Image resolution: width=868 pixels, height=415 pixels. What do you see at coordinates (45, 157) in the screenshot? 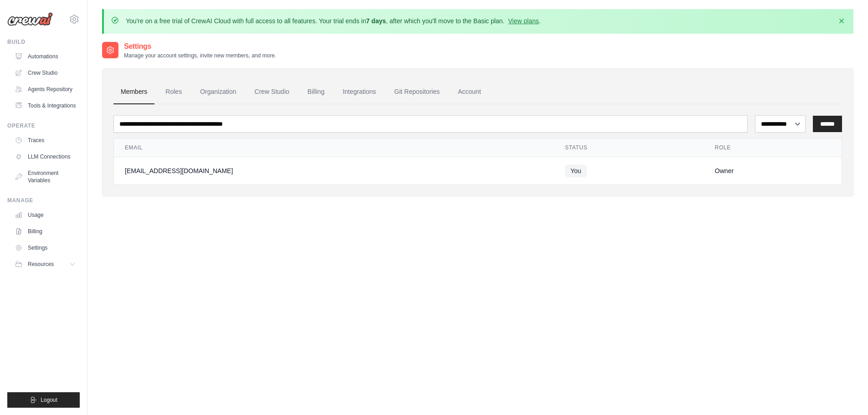
I see `a: LLM Connections` at bounding box center [45, 157].